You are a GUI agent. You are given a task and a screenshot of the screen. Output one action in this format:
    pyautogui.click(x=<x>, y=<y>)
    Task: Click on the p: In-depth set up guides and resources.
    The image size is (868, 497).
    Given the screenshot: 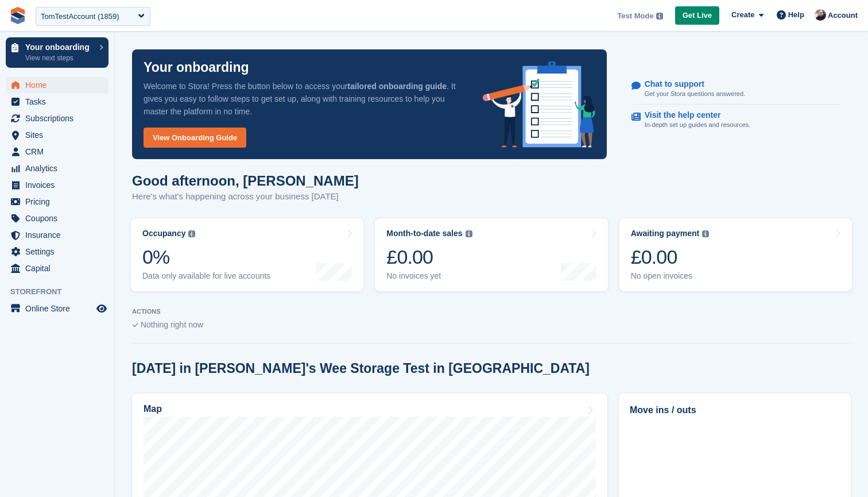 What is the action you would take?
    pyautogui.click(x=698, y=125)
    